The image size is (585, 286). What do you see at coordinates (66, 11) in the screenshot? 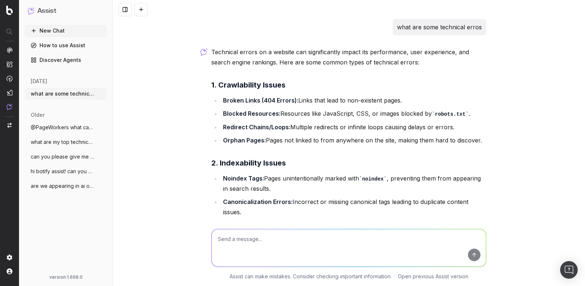
I see `button: Assist` at bounding box center [66, 11].